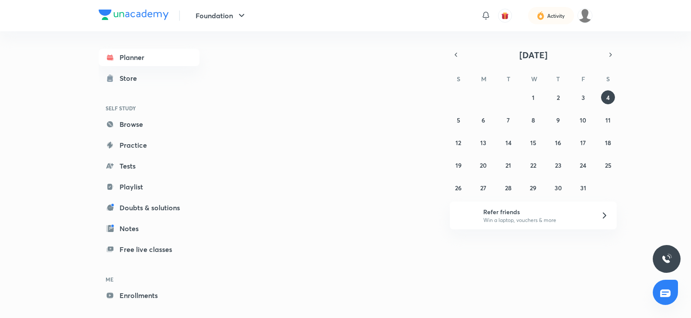 The height and width of the screenshot is (318, 691). What do you see at coordinates (558, 165) in the screenshot?
I see `abbr: October 23, 2025` at bounding box center [558, 165].